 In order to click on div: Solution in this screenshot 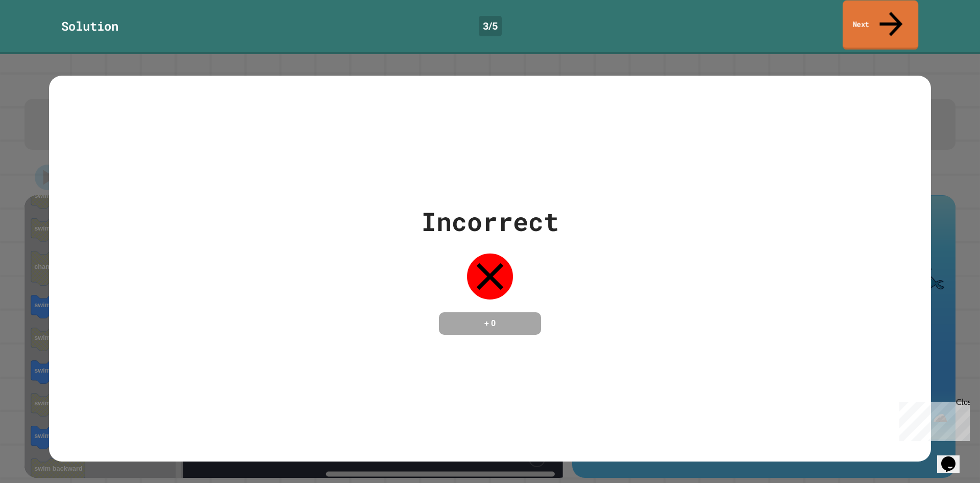, I will do `click(90, 26)`.